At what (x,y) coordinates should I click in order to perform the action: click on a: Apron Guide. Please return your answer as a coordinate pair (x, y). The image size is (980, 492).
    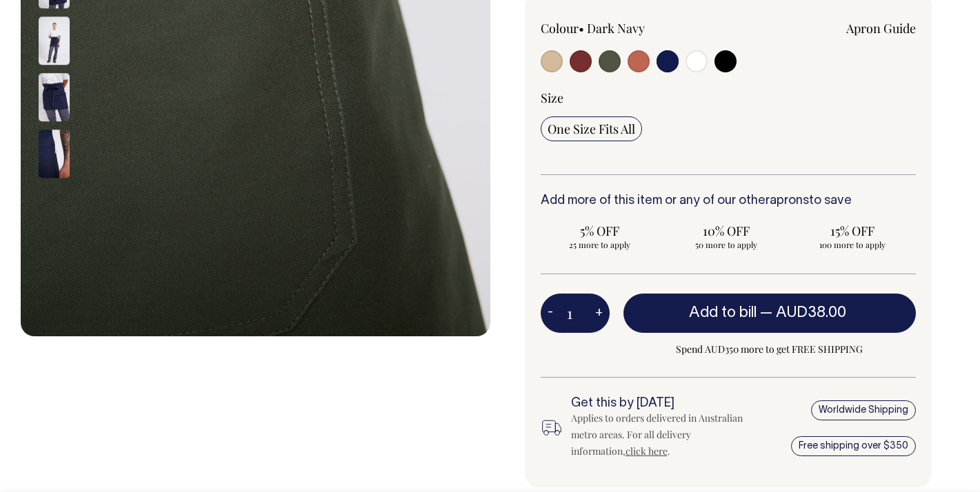
    Looking at the image, I should click on (881, 28).